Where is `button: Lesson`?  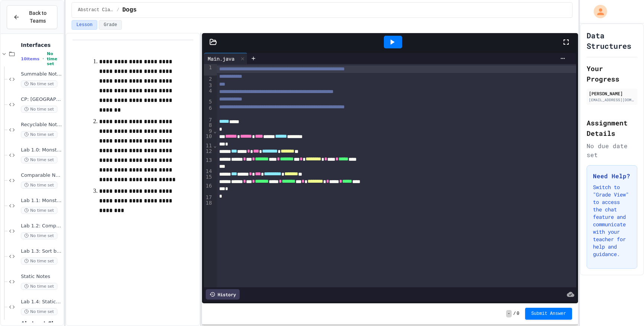
button: Lesson is located at coordinates (84, 25).